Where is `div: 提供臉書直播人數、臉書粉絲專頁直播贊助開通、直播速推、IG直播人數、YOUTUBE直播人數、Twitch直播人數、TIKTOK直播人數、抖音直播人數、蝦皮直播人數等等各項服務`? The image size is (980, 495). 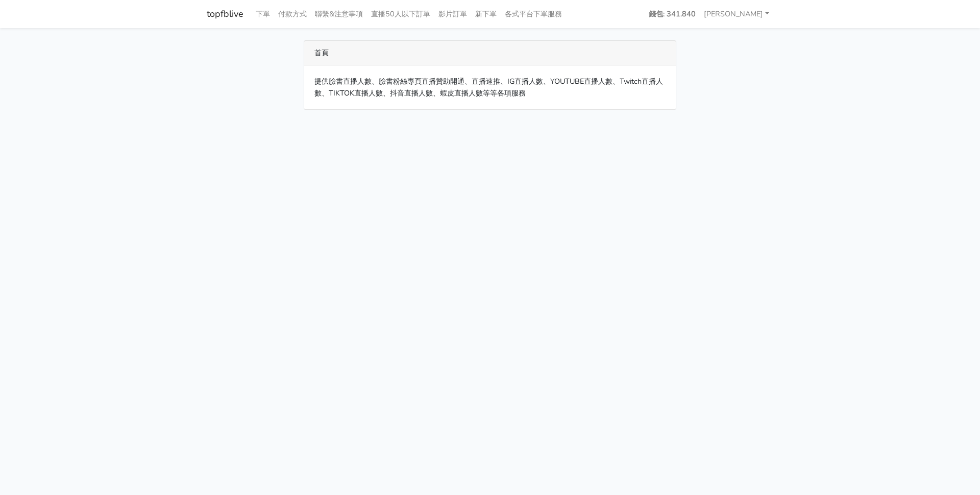 div: 提供臉書直播人數、臉書粉絲專頁直播贊助開通、直播速推、IG直播人數、YOUTUBE直播人數、Twitch直播人數、TIKTOK直播人數、抖音直播人數、蝦皮直播人數等等各項服務 is located at coordinates (490, 87).